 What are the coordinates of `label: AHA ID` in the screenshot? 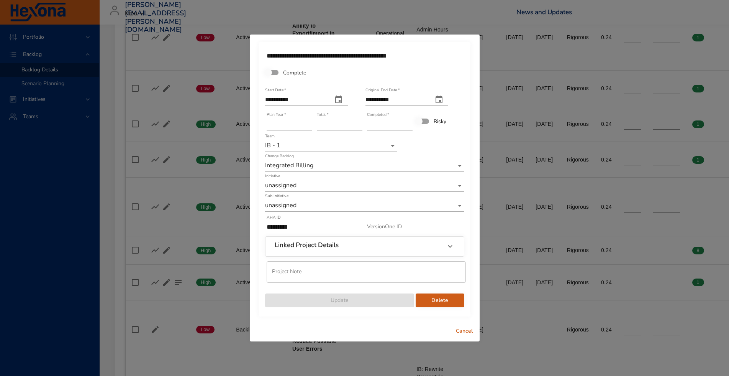 It's located at (274, 217).